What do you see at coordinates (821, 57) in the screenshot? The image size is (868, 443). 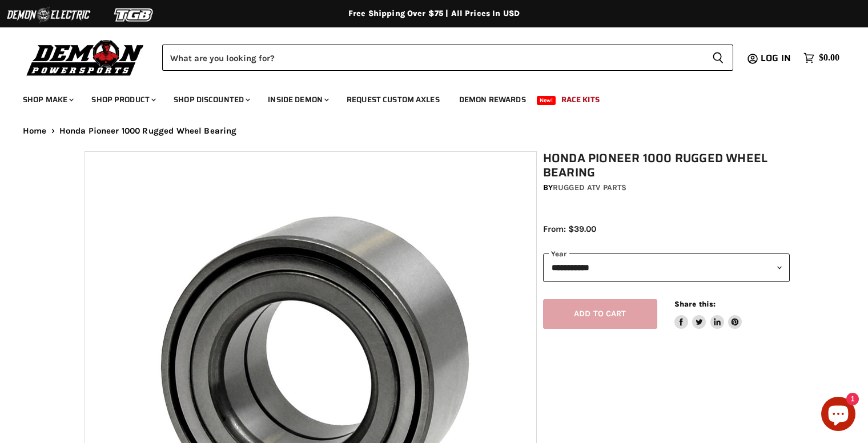 I see `a: $0.00` at bounding box center [821, 57].